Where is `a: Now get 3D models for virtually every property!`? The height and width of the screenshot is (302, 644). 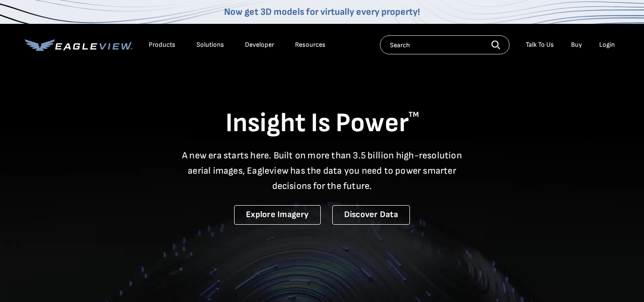 a: Now get 3D models for virtually every property! is located at coordinates (322, 12).